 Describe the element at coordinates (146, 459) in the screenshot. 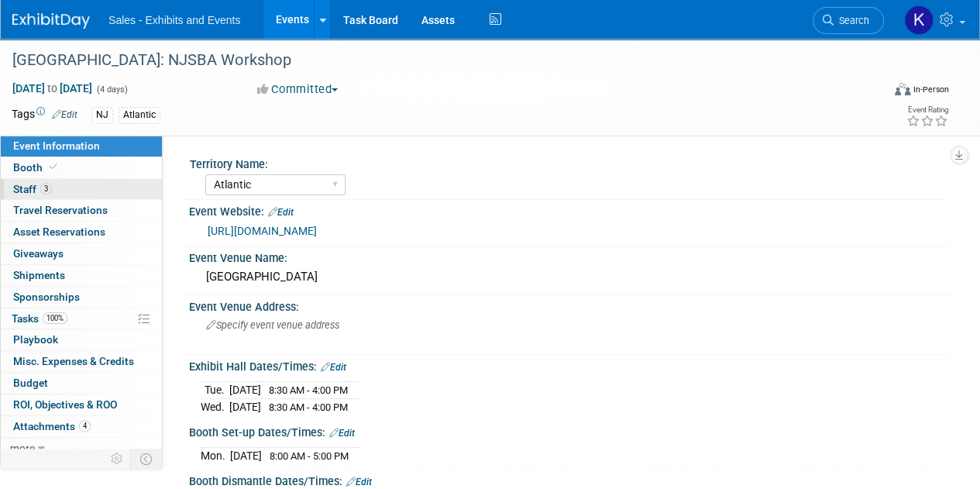

I see `td: Toggle Event Tabs` at that location.